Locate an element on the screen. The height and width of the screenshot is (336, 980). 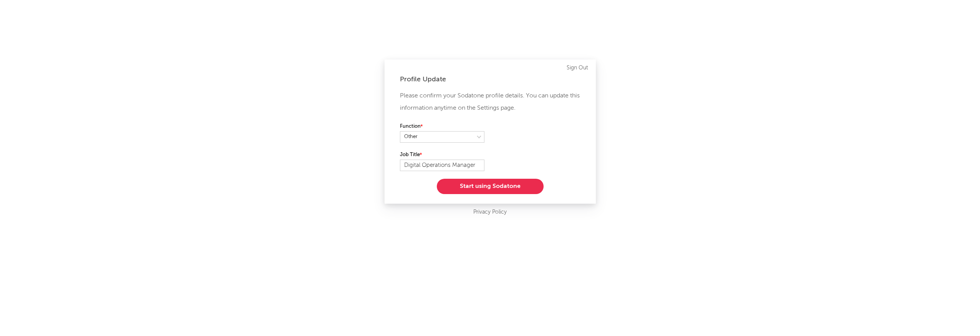
a: Sign Out is located at coordinates (577, 68).